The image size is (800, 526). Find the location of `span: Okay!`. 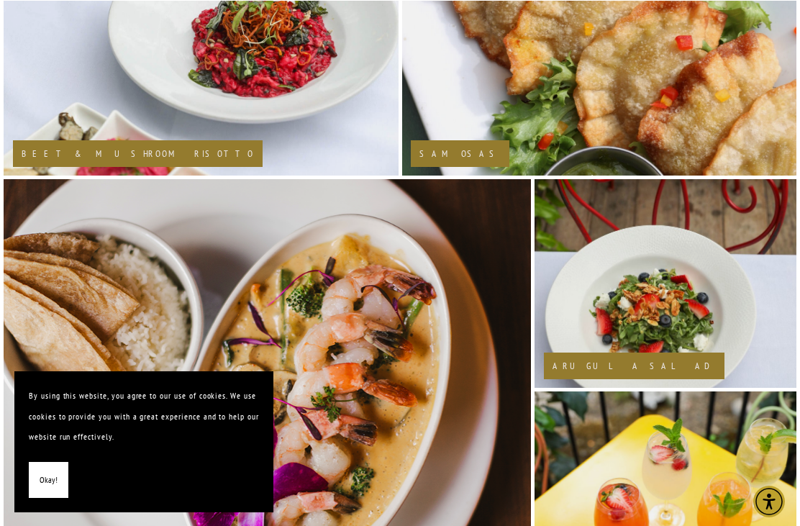

span: Okay! is located at coordinates (48, 479).